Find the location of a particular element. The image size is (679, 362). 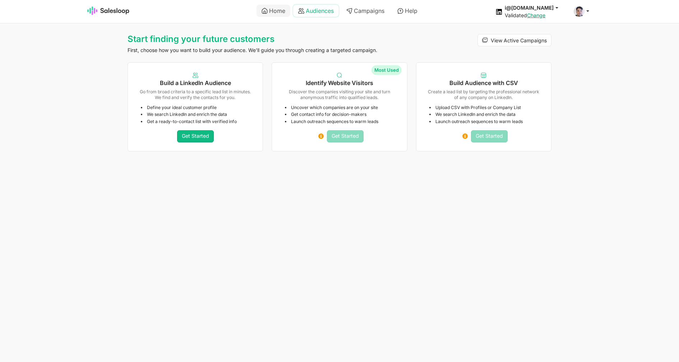

div: Validated is located at coordinates (535, 15).